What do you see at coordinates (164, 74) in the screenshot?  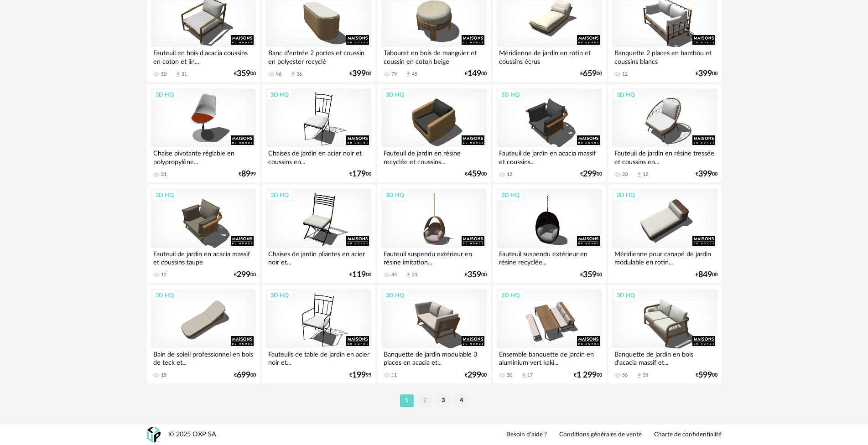 I see `div: 50` at bounding box center [164, 74].